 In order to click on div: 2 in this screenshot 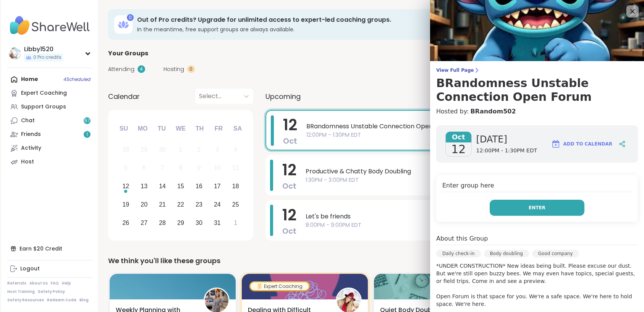, I will do `click(198, 149)`.